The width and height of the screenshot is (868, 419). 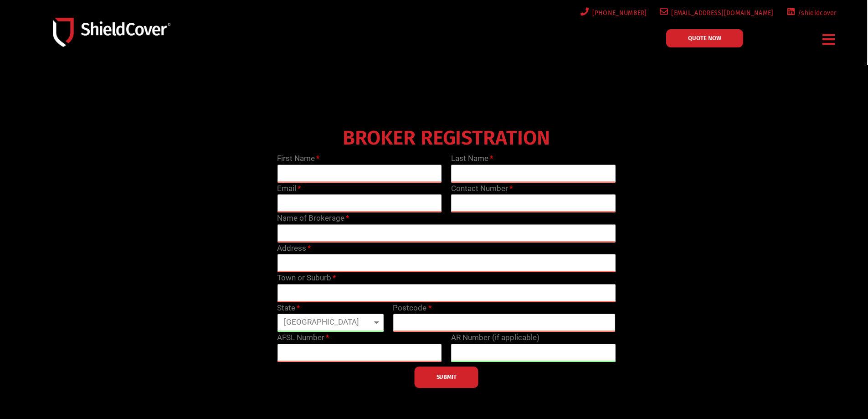 I want to click on label: Contact Number, so click(x=482, y=189).